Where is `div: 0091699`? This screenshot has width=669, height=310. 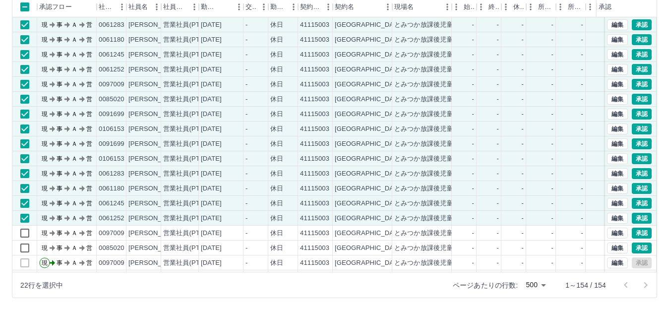 div: 0091699 is located at coordinates (112, 144).